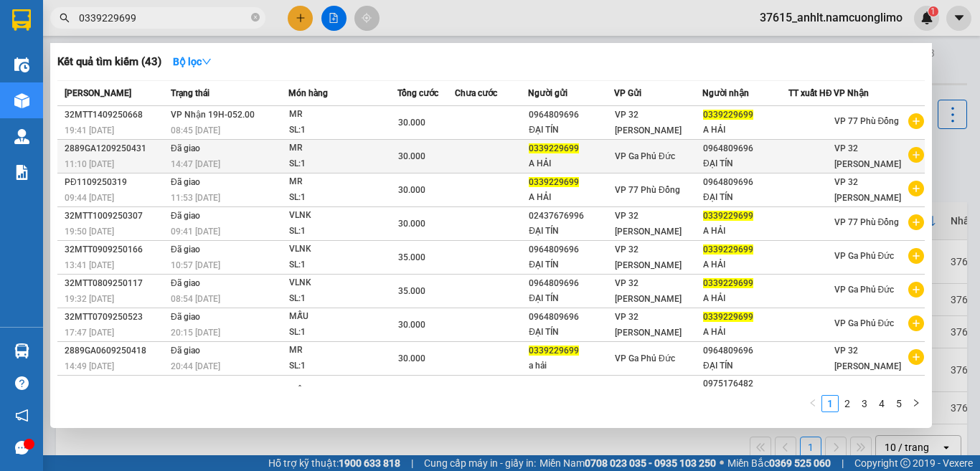 This screenshot has width=980, height=471. I want to click on span: down, so click(207, 62).